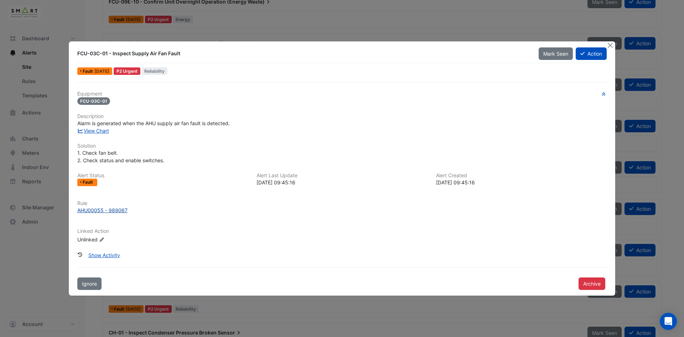  I want to click on h6: Rule, so click(342, 203).